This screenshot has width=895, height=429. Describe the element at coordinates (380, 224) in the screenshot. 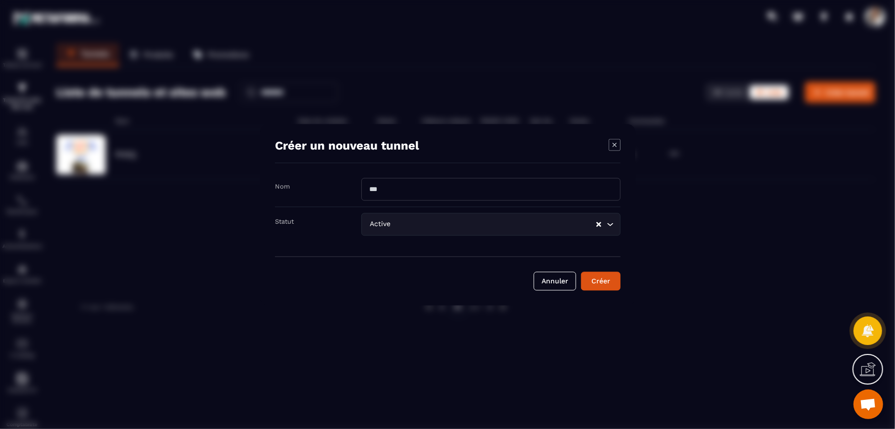

I see `span: Active` at that location.